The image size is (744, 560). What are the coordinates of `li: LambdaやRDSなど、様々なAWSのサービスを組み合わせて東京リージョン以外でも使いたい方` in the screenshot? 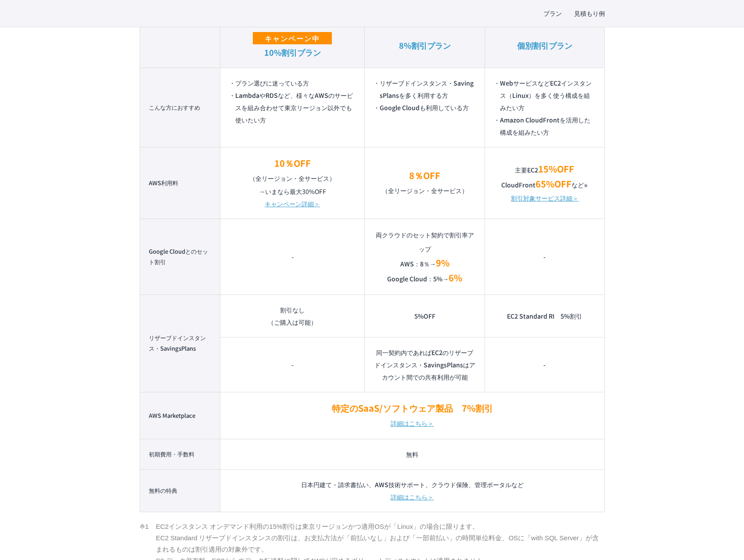 It's located at (292, 108).